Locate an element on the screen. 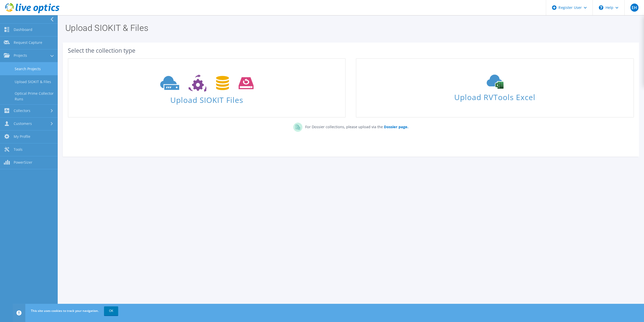 The image size is (644, 322). span: Upload RVTools Excel is located at coordinates (495, 96).